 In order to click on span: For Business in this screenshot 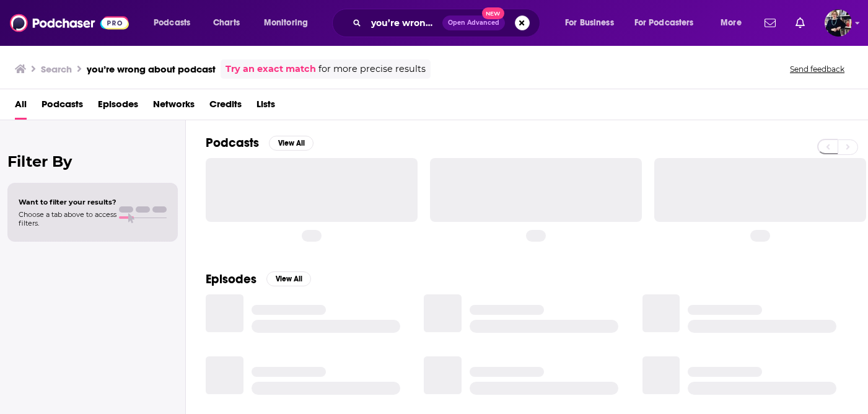, I will do `click(589, 23)`.